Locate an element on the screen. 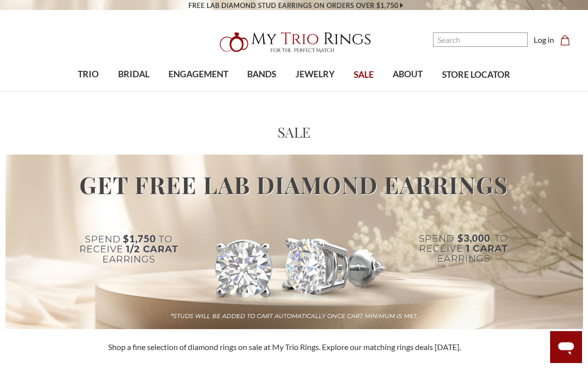 Image resolution: width=588 pixels, height=369 pixels. svg: cart.cart_preview is located at coordinates (565, 40).